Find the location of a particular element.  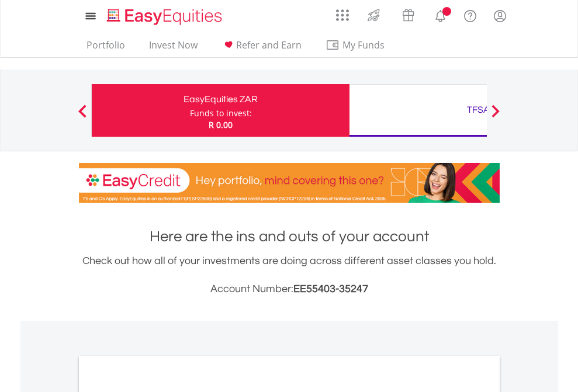

span: R 0.00 is located at coordinates (220, 125).